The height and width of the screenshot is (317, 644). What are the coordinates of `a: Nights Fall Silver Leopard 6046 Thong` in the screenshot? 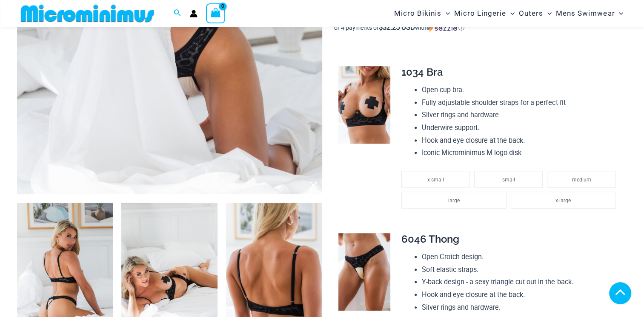 It's located at (364, 272).